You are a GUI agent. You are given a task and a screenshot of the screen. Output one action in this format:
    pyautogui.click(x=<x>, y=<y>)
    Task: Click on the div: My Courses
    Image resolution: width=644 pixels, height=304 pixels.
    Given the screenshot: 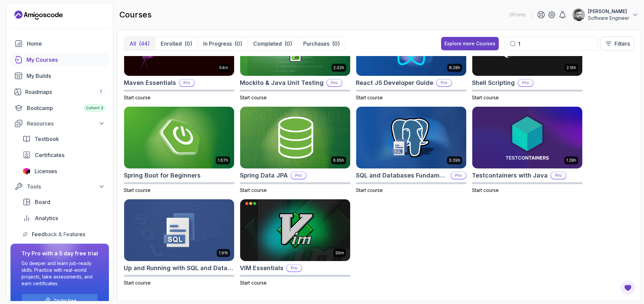 What is the action you would take?
    pyautogui.click(x=66, y=60)
    